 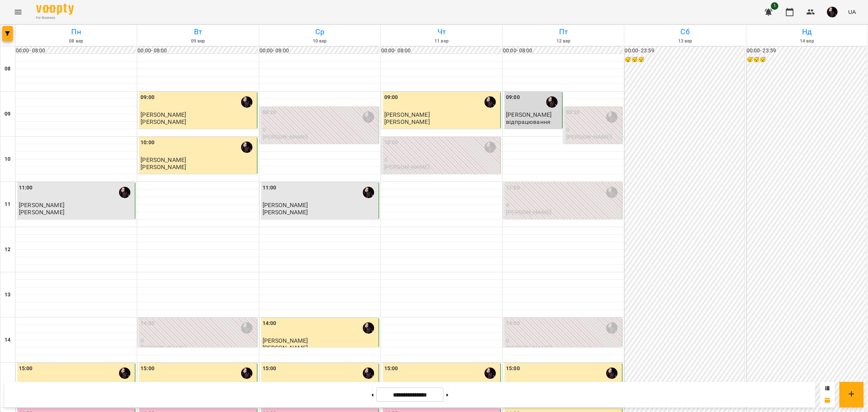 I want to click on h6: Пт, so click(x=563, y=32).